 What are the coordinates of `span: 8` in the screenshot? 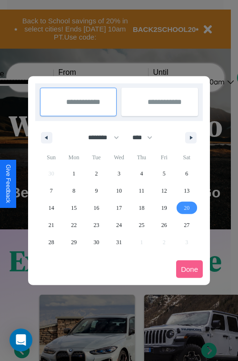 It's located at (74, 191).